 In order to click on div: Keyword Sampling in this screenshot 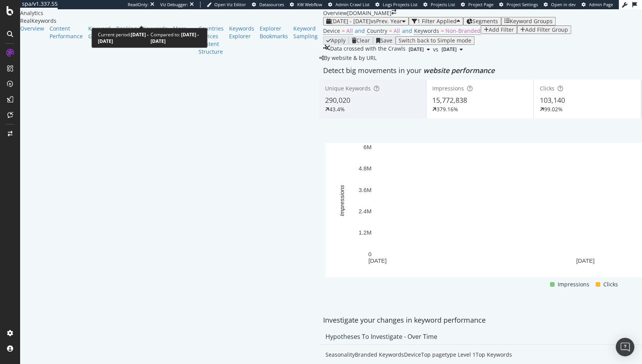, I will do `click(305, 33)`.